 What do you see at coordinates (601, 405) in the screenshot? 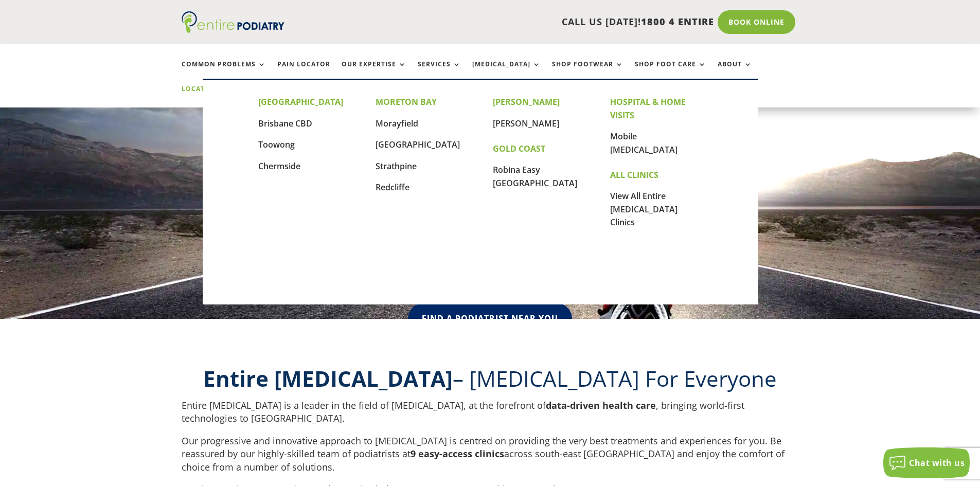
I see `strong: data-driven health care` at bounding box center [601, 405].